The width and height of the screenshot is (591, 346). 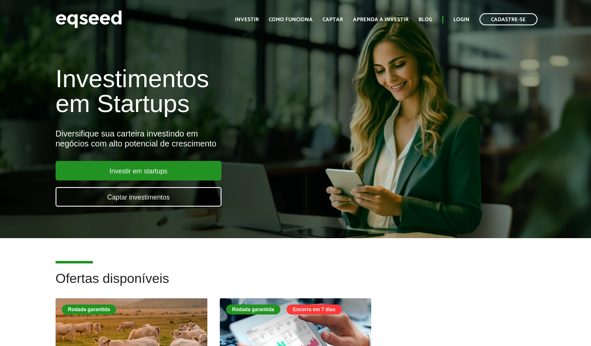 What do you see at coordinates (138, 196) in the screenshot?
I see `a: Captar investimentos` at bounding box center [138, 196].